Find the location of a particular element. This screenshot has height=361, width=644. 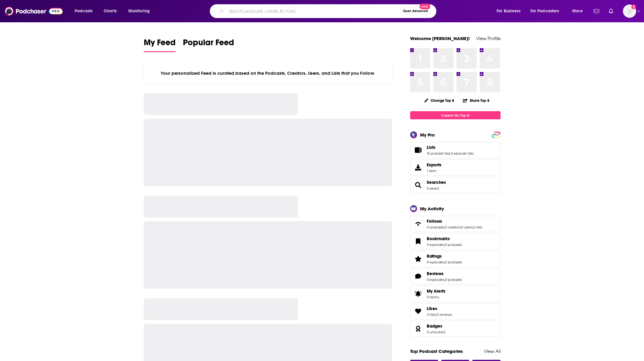

a: Create My Top 8 is located at coordinates (455, 115).